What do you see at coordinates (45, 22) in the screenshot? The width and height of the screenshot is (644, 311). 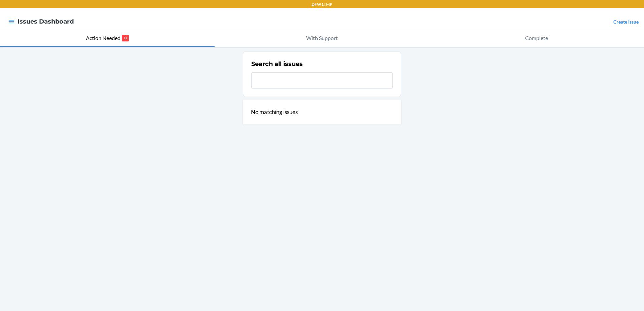 I see `h4: Issues Dashboard` at bounding box center [45, 22].